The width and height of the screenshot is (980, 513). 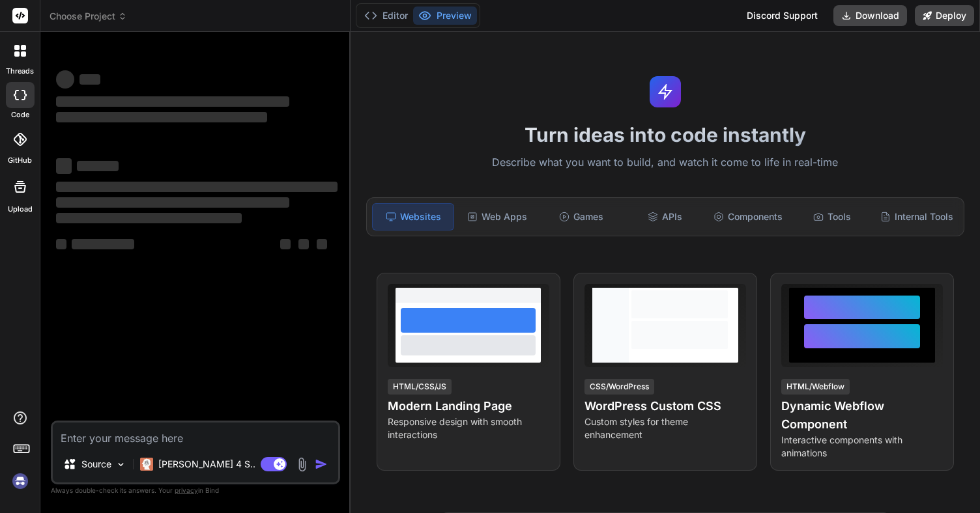 I want to click on p: Interactive components with animations, so click(x=862, y=446).